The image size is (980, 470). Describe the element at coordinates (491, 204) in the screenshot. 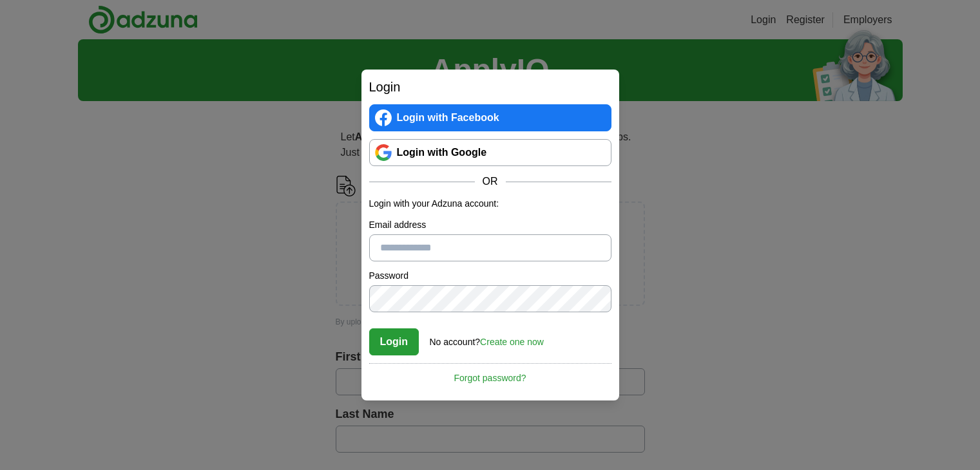

I see `p: Login with your Adzuna account:` at that location.